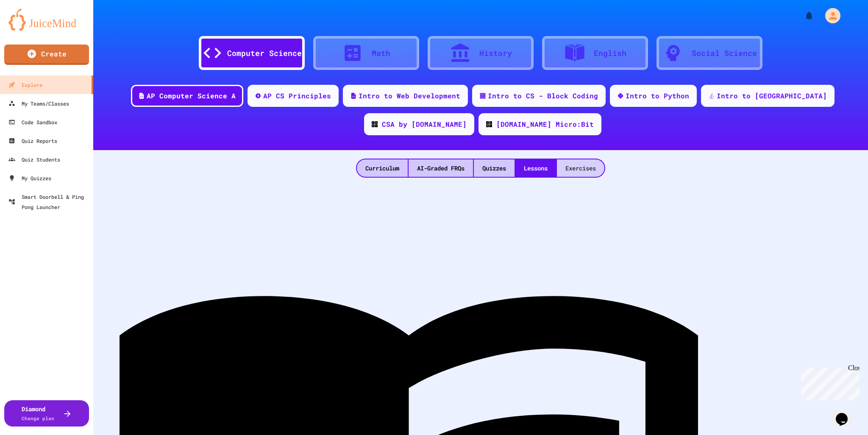 This screenshot has width=868, height=435. I want to click on button: DiamondChange plan, so click(46, 413).